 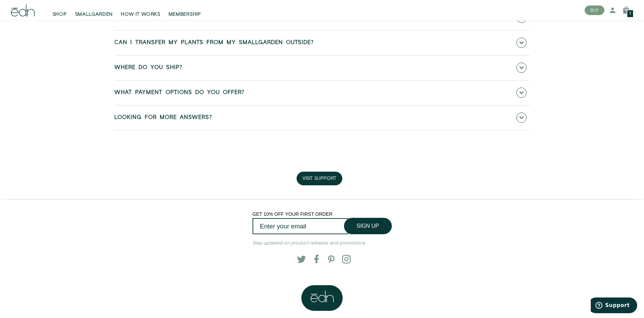 I want to click on a: MEMBERSHIP, so click(x=184, y=11).